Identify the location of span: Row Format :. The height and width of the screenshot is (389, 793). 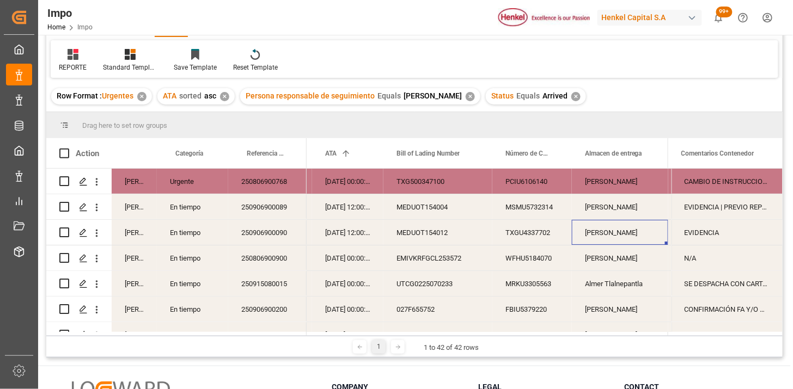
(79, 96).